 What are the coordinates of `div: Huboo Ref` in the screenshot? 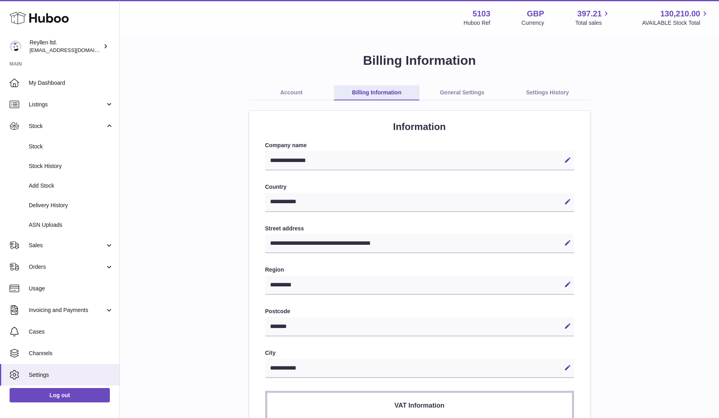 It's located at (477, 23).